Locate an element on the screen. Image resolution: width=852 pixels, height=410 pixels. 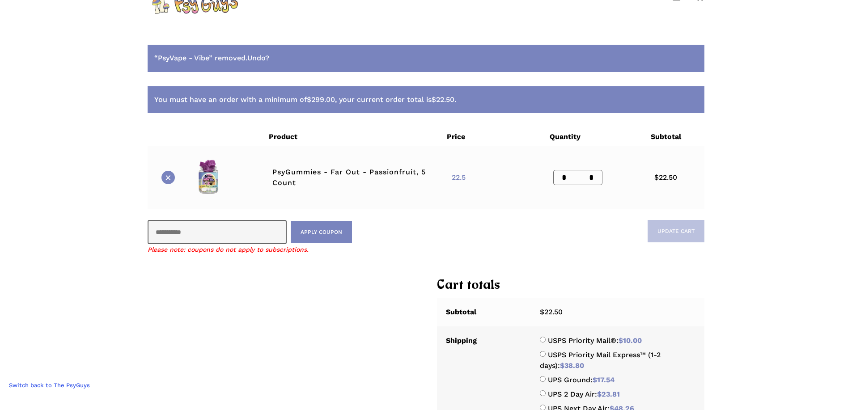
div: Please note: coupons do not apply to subscriptions. is located at coordinates (287, 250).